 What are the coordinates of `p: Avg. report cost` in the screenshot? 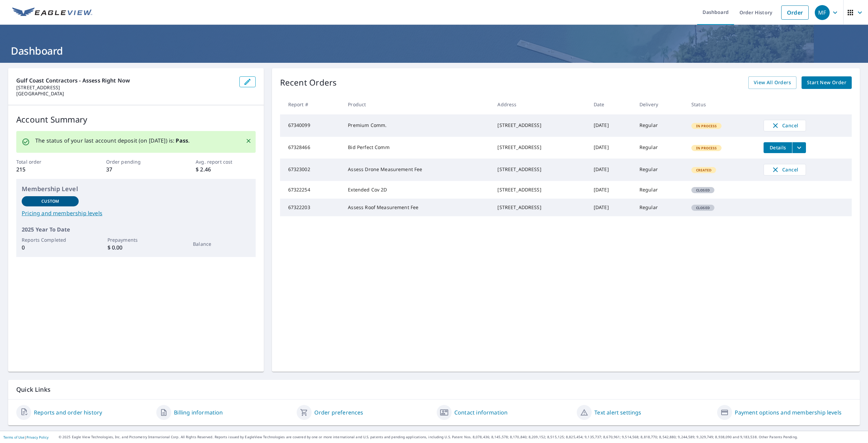 It's located at (225, 161).